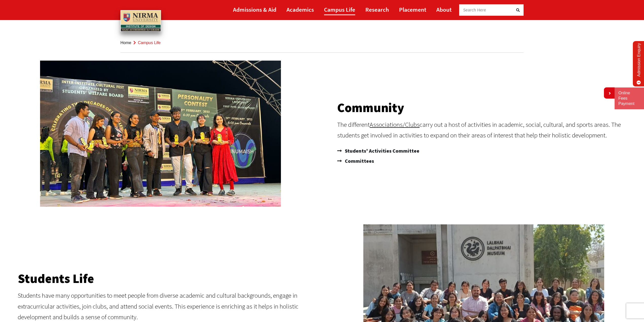 This screenshot has height=322, width=644. Describe the element at coordinates (377, 9) in the screenshot. I see `a: Research` at that location.